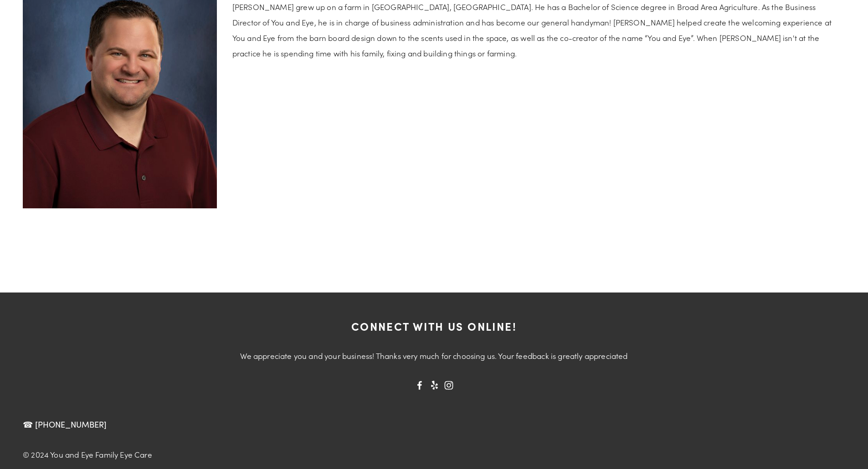 Image resolution: width=868 pixels, height=469 pixels. I want to click on p: © 2024 You and Eye Family Eye Care, so click(225, 455).